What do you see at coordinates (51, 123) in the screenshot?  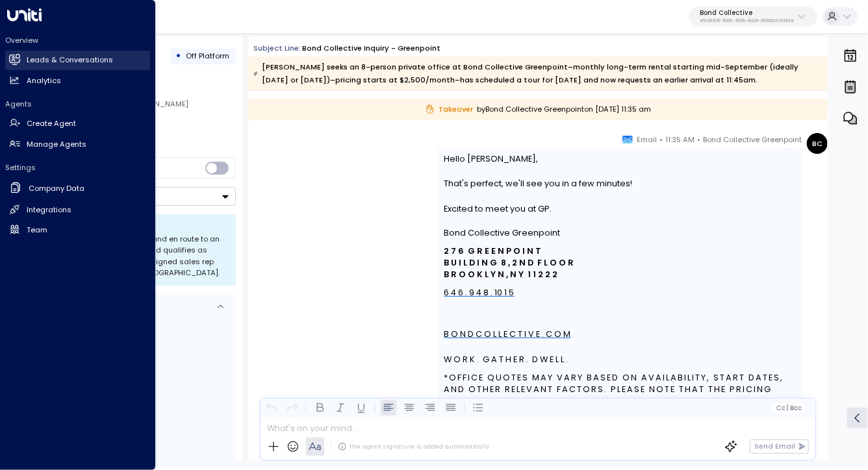 I see `h2: Create Agent` at bounding box center [51, 123].